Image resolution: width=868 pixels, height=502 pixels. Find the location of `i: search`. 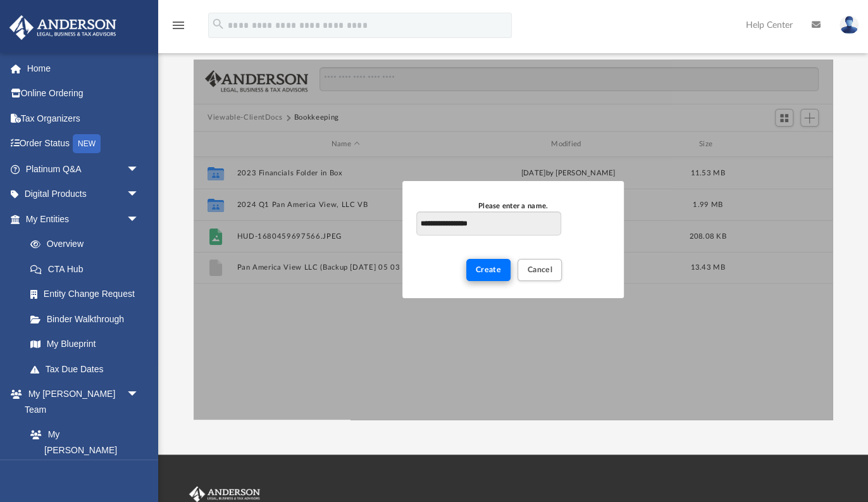

i: search is located at coordinates (218, 24).